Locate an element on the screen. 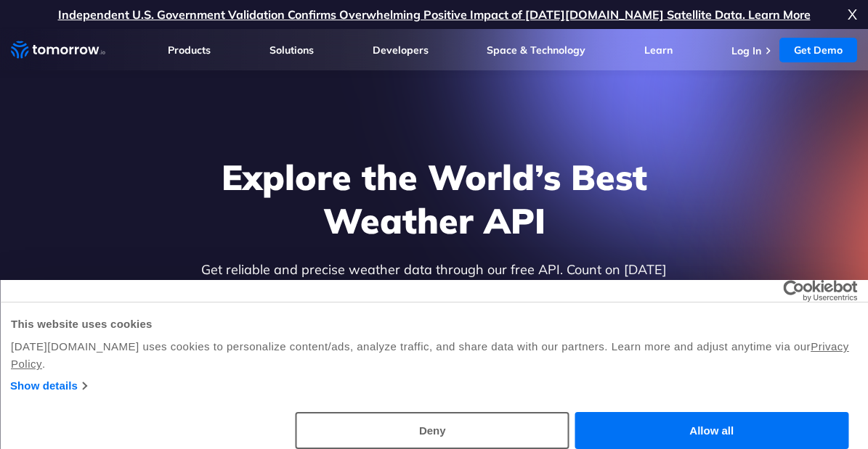 Image resolution: width=868 pixels, height=449 pixels. button: Deny is located at coordinates (432, 430).